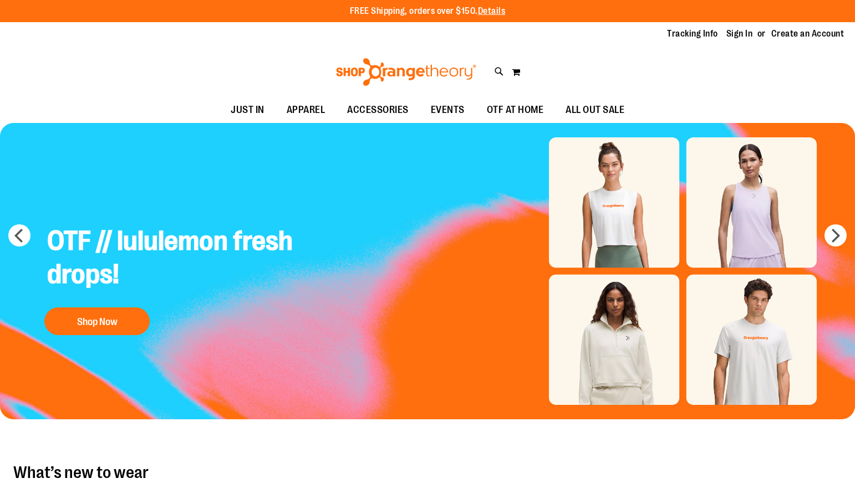 The width and height of the screenshot is (855, 504). Describe the element at coordinates (595, 110) in the screenshot. I see `span: ALL OUT SALE` at that location.